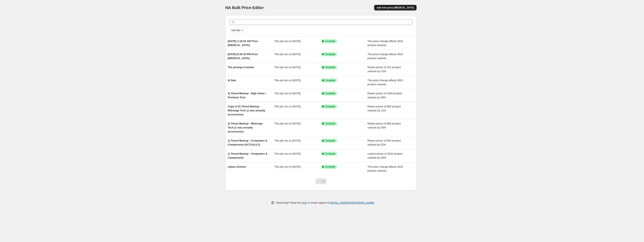  I want to click on span: Raises prices of 880 product variants by 35%, so click(384, 125).